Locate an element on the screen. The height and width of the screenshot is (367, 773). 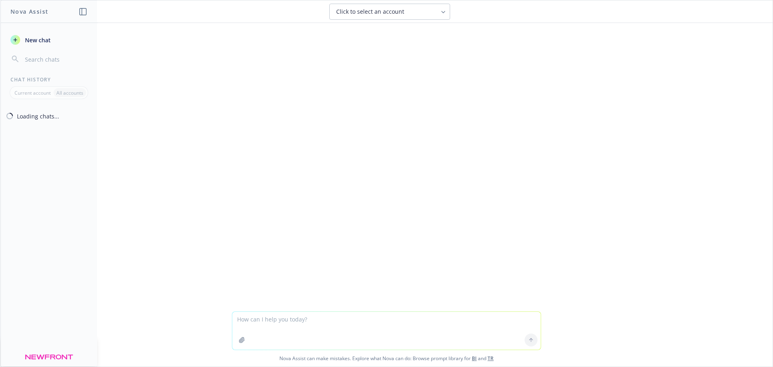
span: Click to select an account is located at coordinates (370, 12).